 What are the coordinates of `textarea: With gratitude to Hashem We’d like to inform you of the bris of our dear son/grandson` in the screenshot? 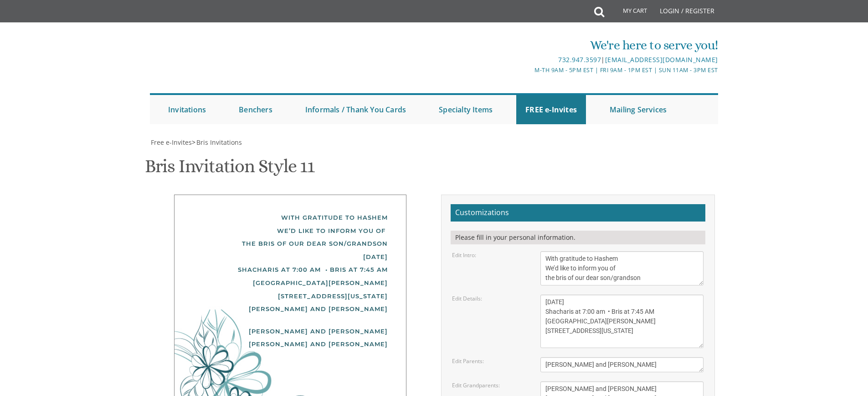 It's located at (622, 268).